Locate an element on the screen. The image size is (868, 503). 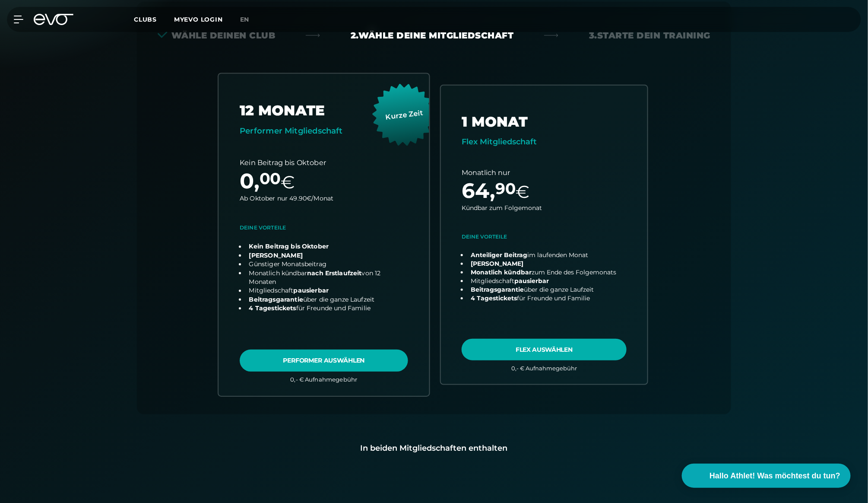
span: Clubs is located at coordinates (145, 20).